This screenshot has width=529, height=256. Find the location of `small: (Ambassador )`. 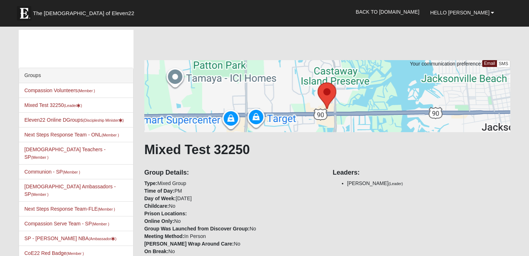

small: (Ambassador ) is located at coordinates (102, 239).